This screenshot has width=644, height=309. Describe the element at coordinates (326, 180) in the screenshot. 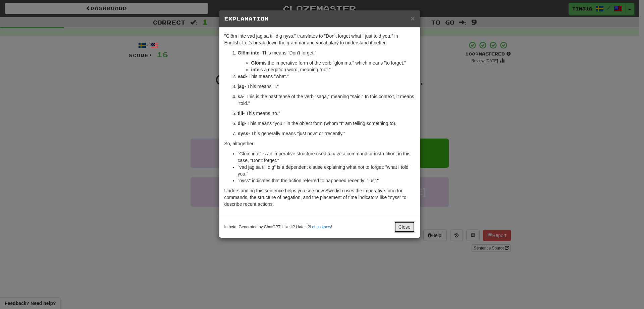

I see `li: "nyss" indicates that the action referred to happened recently: "just."` at that location.